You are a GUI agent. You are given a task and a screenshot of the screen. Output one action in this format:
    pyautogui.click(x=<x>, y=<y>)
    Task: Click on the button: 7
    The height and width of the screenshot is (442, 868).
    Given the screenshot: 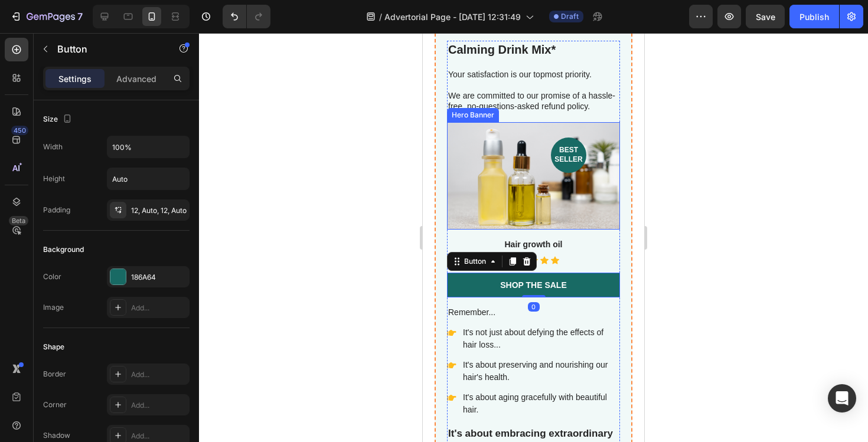 What is the action you would take?
    pyautogui.click(x=46, y=17)
    